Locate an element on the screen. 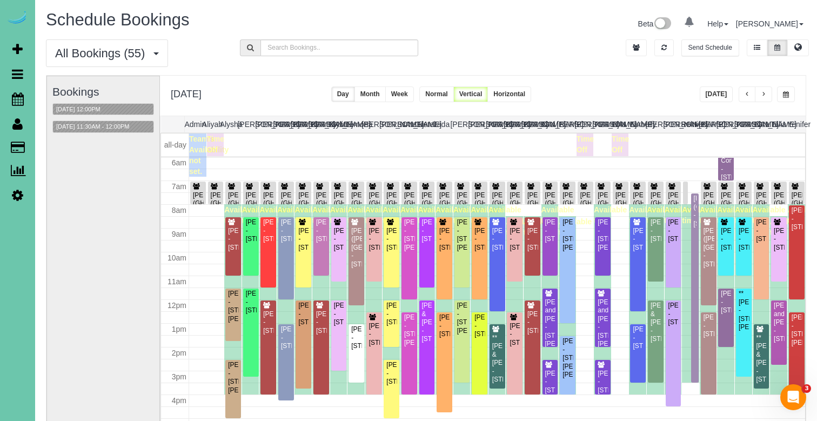 The height and width of the screenshot is (421, 817). span: All Bookings (55) is located at coordinates (103, 53).